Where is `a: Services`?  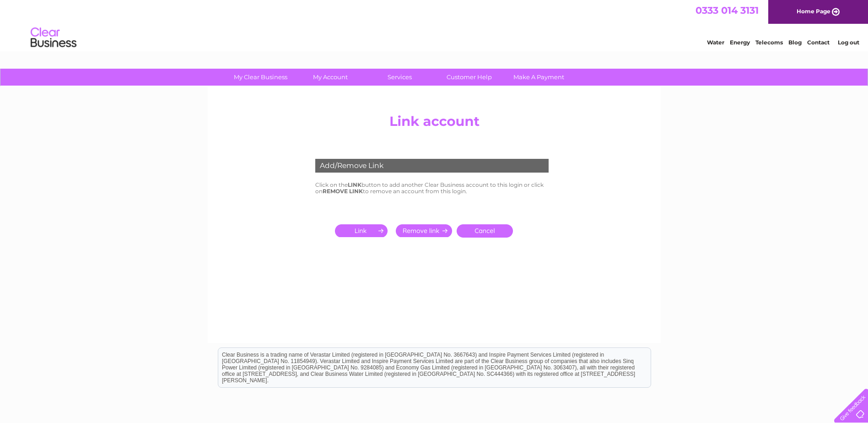 a: Services is located at coordinates (400, 77).